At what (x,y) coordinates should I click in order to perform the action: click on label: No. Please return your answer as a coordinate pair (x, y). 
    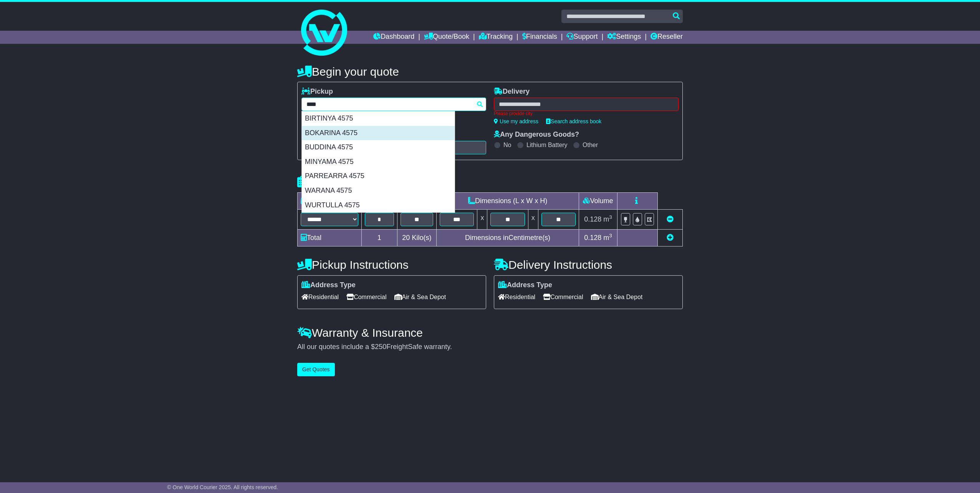
    Looking at the image, I should click on (507, 145).